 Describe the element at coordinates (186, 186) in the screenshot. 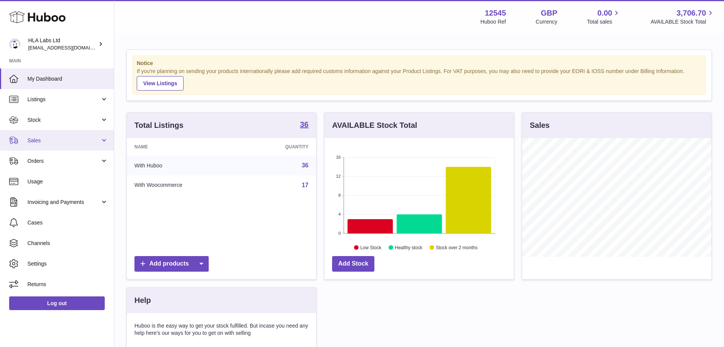

I see `td: With Woocommerce` at that location.